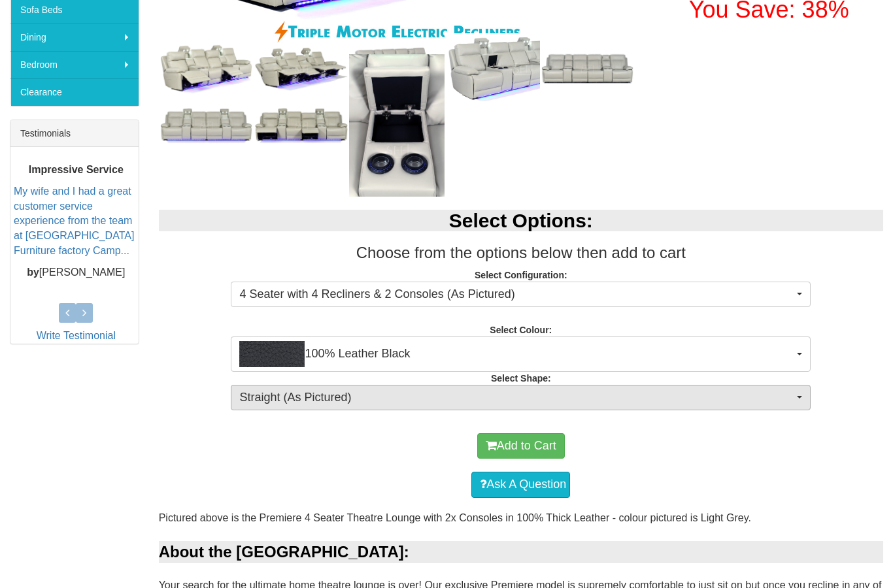 Image resolution: width=893 pixels, height=588 pixels. What do you see at coordinates (74, 133) in the screenshot?
I see `div: Testimonials` at bounding box center [74, 133].